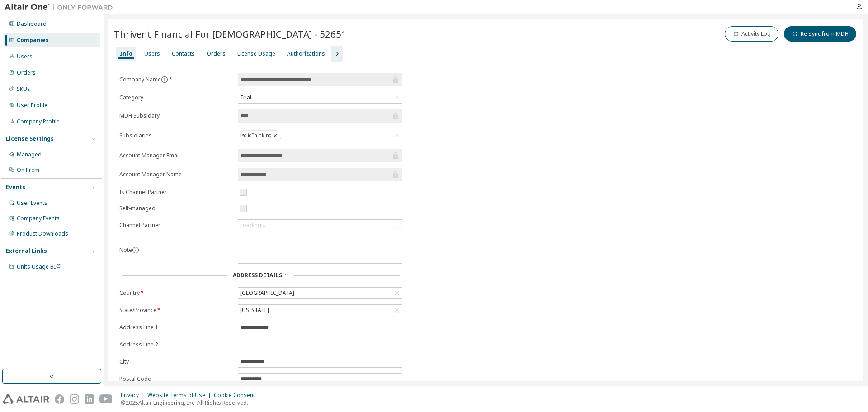  Describe the element at coordinates (61, 7) in the screenshot. I see `img: Altair One` at that location.